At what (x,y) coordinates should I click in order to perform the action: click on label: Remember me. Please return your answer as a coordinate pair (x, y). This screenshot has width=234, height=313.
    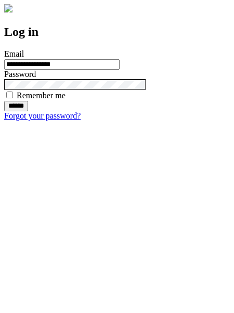
    Looking at the image, I should click on (41, 95).